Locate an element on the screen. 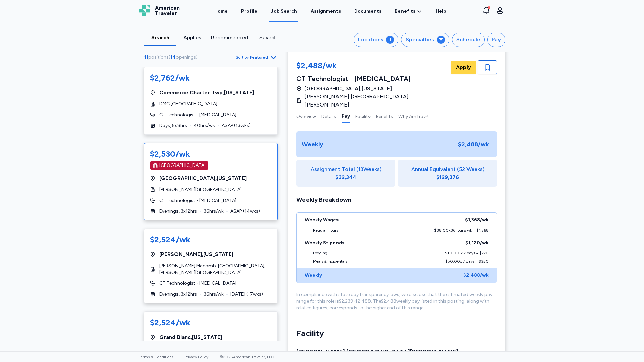 This screenshot has height=362, width=644. a: Benefits is located at coordinates (408, 11).